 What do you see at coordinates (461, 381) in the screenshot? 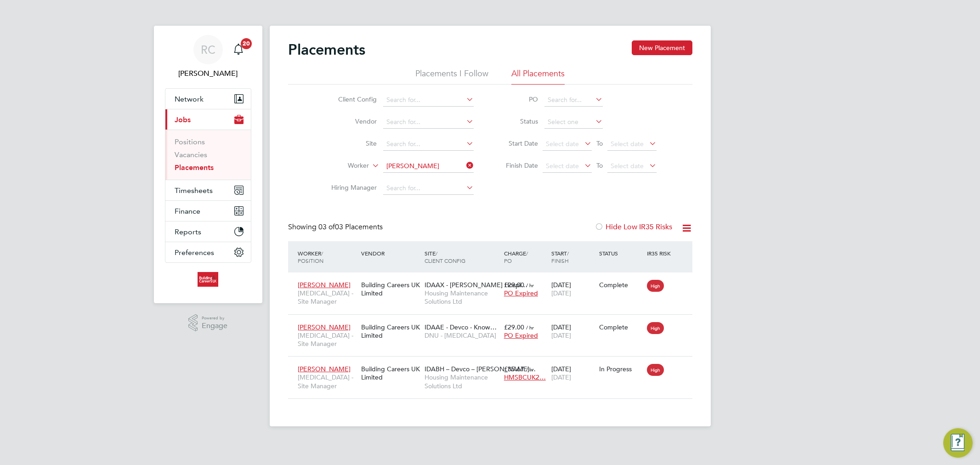
I see `span: Housing Maintenance Solutions Ltd` at bounding box center [461, 381].